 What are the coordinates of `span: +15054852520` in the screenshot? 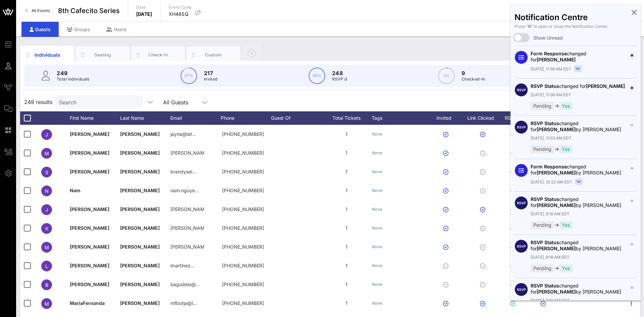 It's located at (242, 190).